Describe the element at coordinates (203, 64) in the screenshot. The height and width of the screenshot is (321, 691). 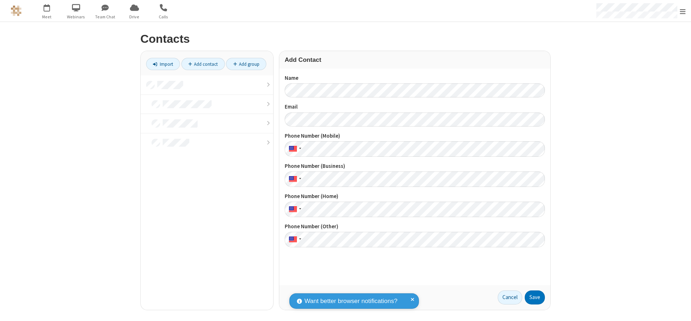
I see `a: Add contact` at that location.